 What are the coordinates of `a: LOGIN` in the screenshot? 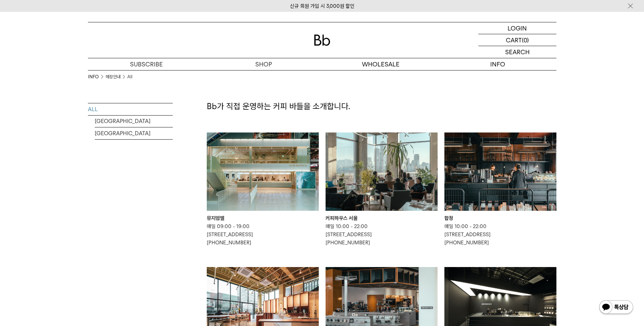 It's located at (517, 28).